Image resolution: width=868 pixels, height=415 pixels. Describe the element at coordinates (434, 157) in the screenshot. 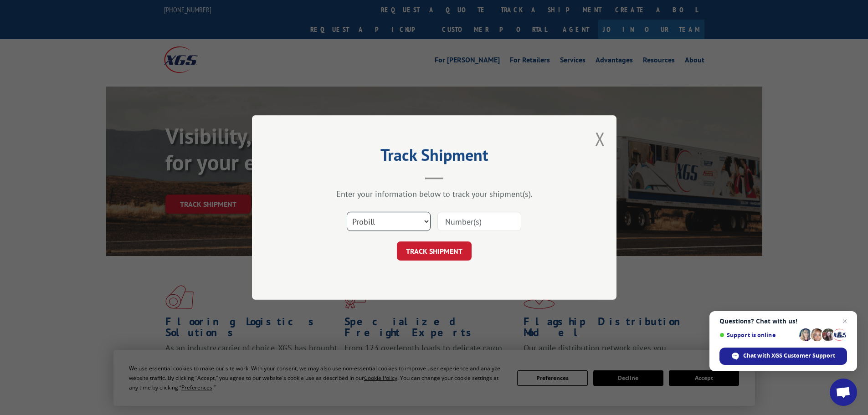

I see `h2: Track Shipment` at that location.